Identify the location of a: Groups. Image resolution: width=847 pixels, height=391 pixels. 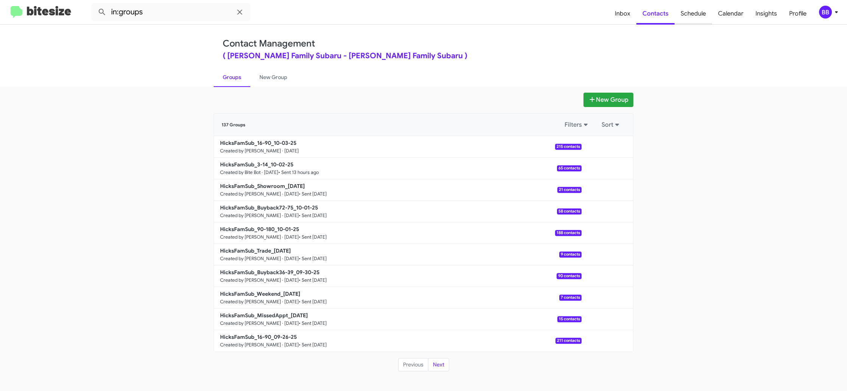
(232, 77).